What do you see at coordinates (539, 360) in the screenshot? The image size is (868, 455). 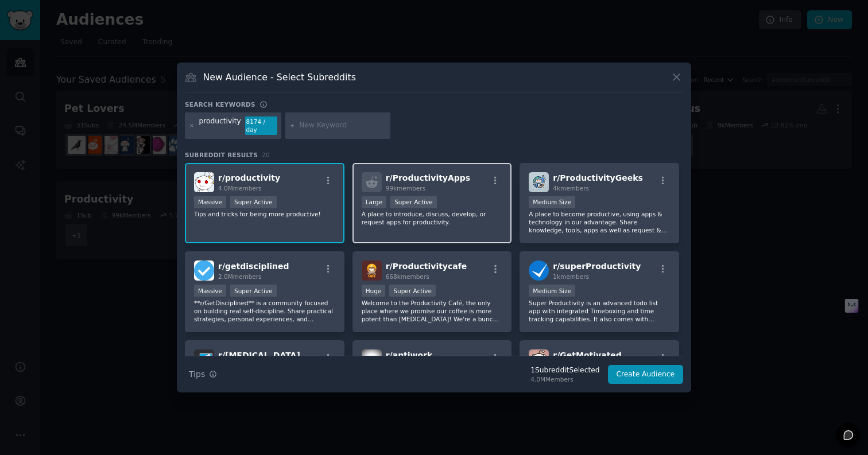 I see `img: GetMotivated` at bounding box center [539, 360].